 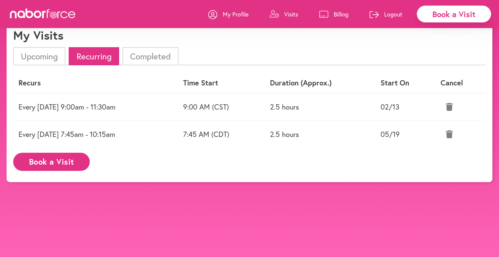 I want to click on th: Start On, so click(x=405, y=83).